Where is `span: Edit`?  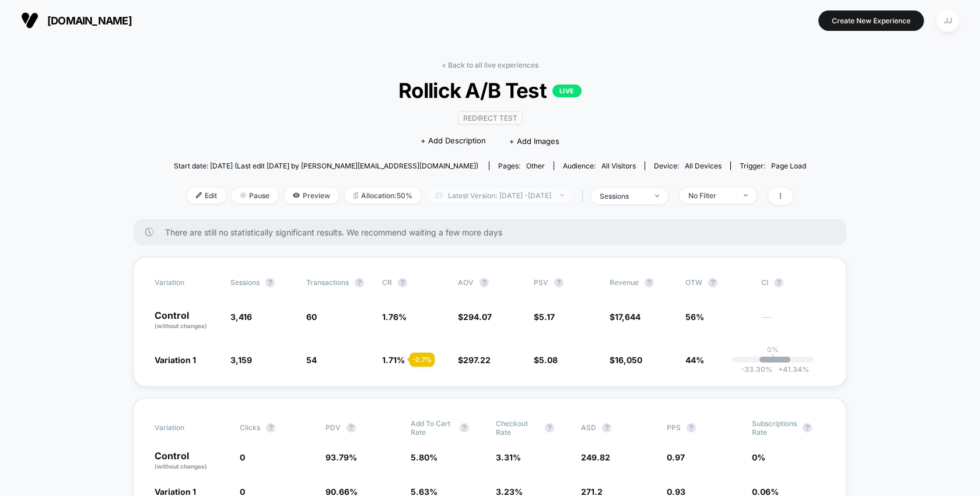 span: Edit is located at coordinates (206, 196).